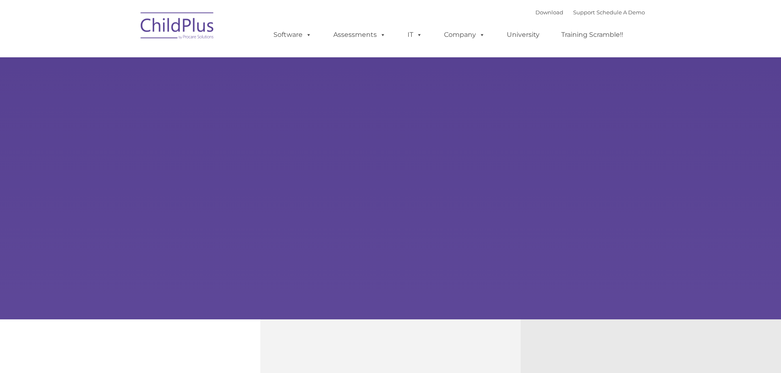 The image size is (781, 373). What do you see at coordinates (523, 35) in the screenshot?
I see `a: University` at bounding box center [523, 35].